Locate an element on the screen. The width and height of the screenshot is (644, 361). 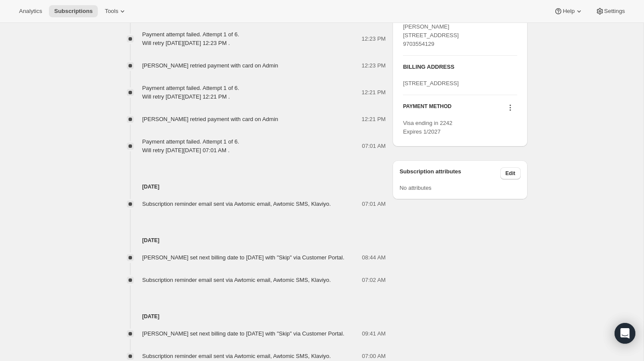
span: 07:02 AM is located at coordinates (373, 280).